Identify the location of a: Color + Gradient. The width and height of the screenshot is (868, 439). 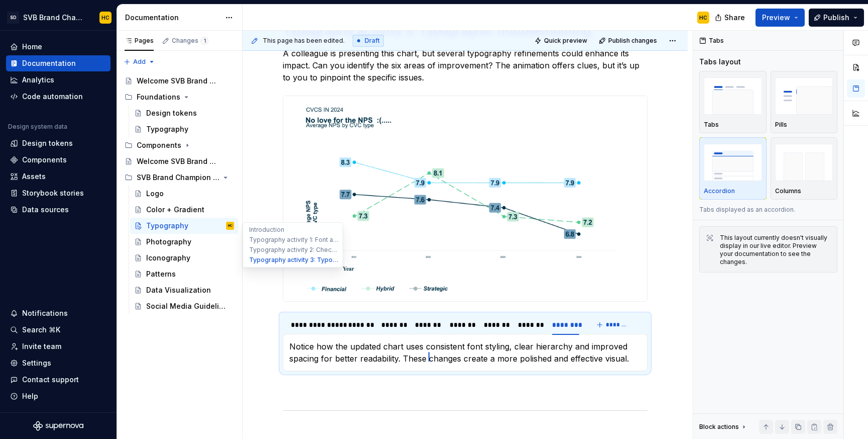
(184, 209).